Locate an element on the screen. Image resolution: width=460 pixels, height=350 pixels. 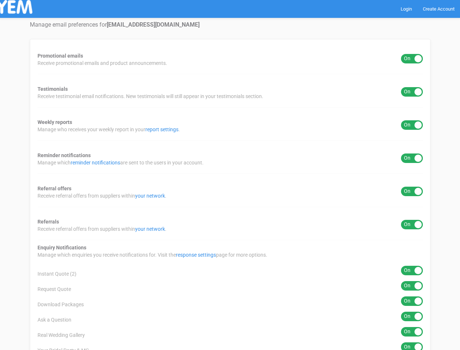
span: Instant Quote (2) is located at coordinates (57, 274).